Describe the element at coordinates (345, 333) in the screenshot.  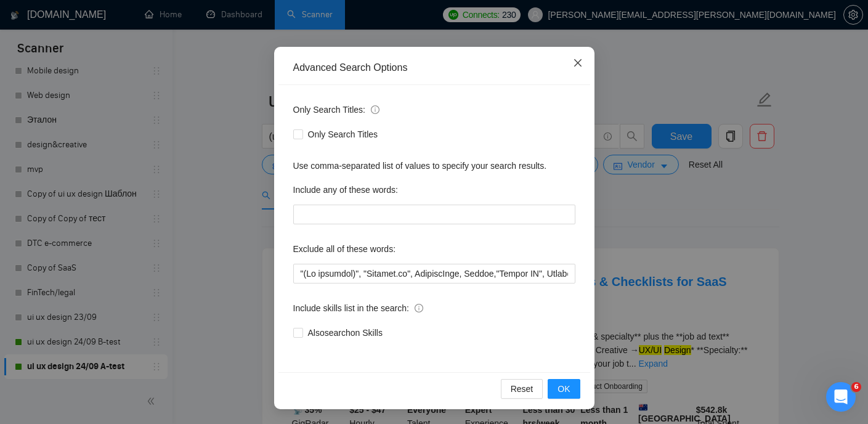
I see `span: Also search on Skills` at that location.